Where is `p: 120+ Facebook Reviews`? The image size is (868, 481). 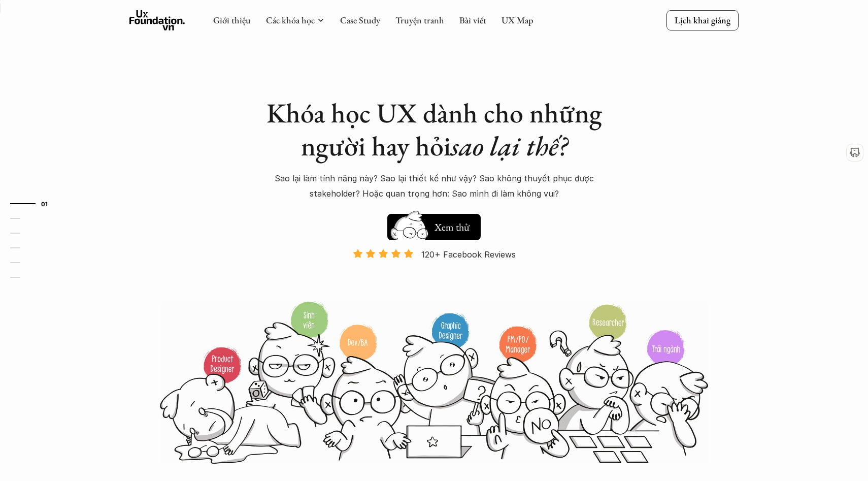
p: 120+ Facebook Reviews is located at coordinates (468, 254).